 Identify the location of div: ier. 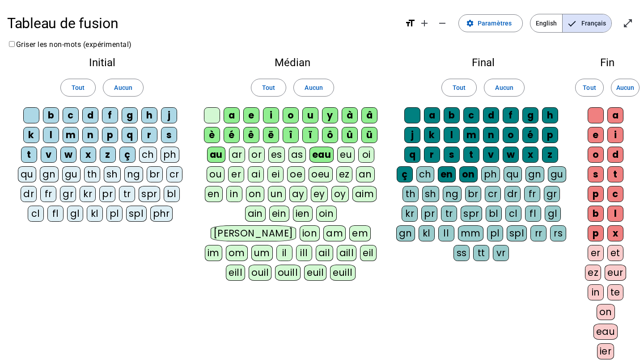
(606, 352).